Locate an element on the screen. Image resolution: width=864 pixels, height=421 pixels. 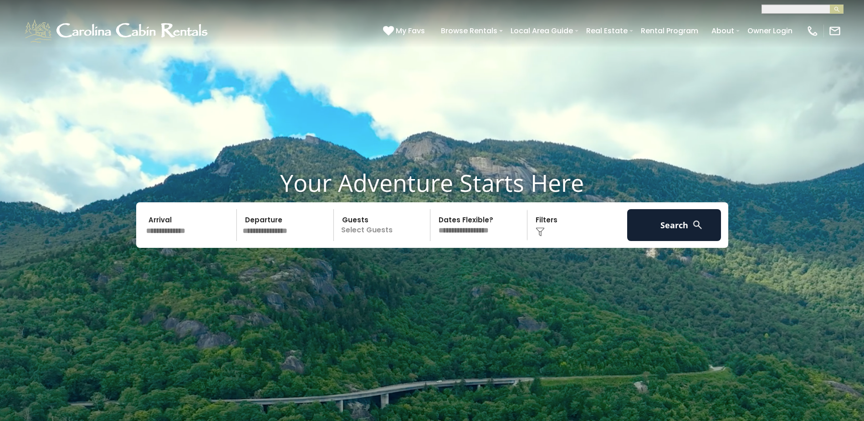
h1: Your Adventure Starts Here is located at coordinates (432, 183).